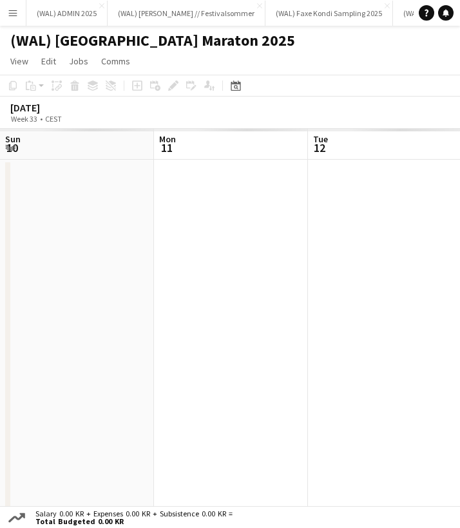  Describe the element at coordinates (48, 61) in the screenshot. I see `a: Edit` at that location.